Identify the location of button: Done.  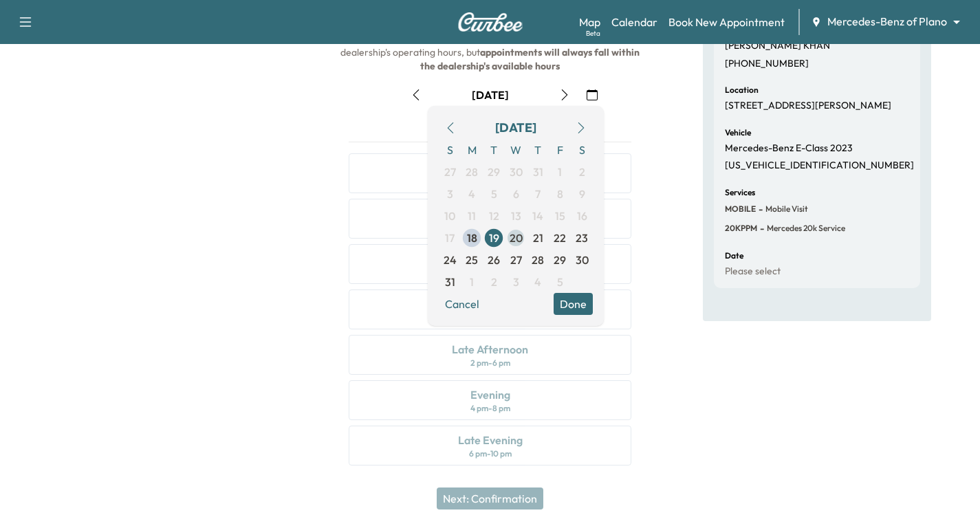
(572, 303).